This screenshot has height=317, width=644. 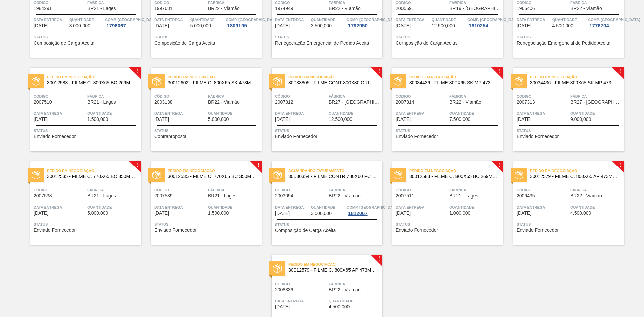 What do you see at coordinates (478, 26) in the screenshot?
I see `div: 1810254` at bounding box center [478, 26].